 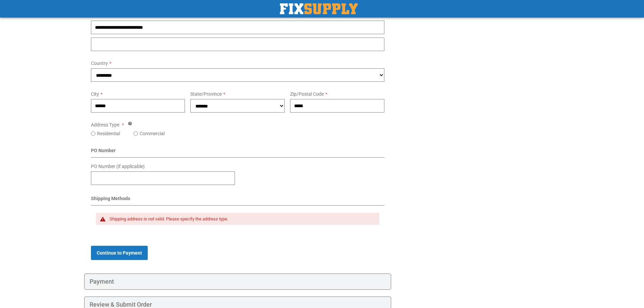 I want to click on span: City, so click(x=95, y=94).